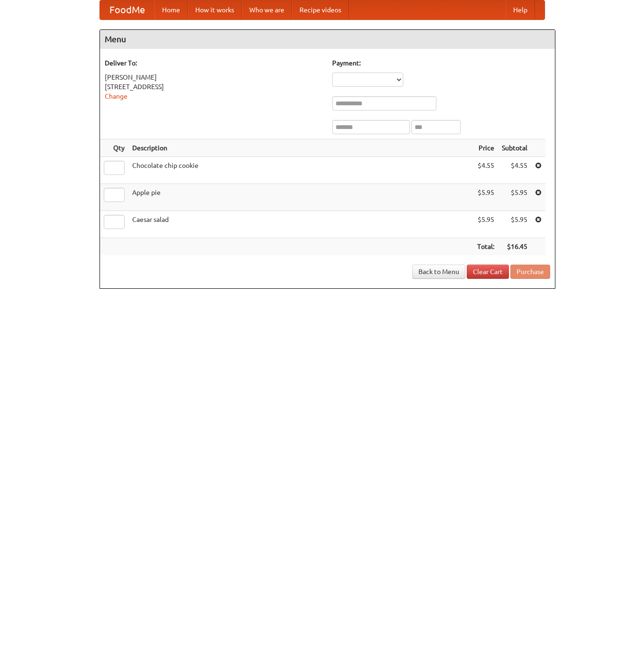 Image resolution: width=644 pixels, height=671 pixels. I want to click on h5: Payment:, so click(442, 63).